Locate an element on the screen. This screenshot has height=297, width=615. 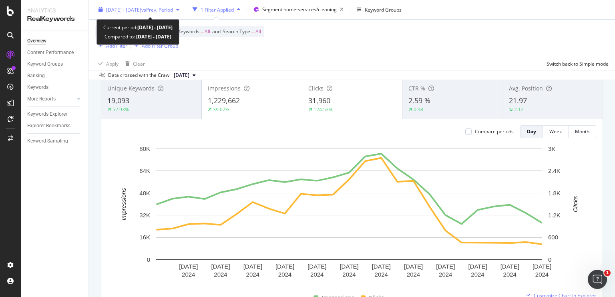
text: 32K is located at coordinates (145, 215).